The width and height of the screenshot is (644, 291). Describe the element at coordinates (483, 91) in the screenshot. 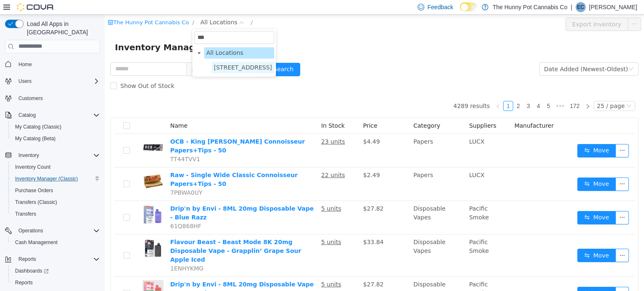

I see `li: Next Page` at that location.